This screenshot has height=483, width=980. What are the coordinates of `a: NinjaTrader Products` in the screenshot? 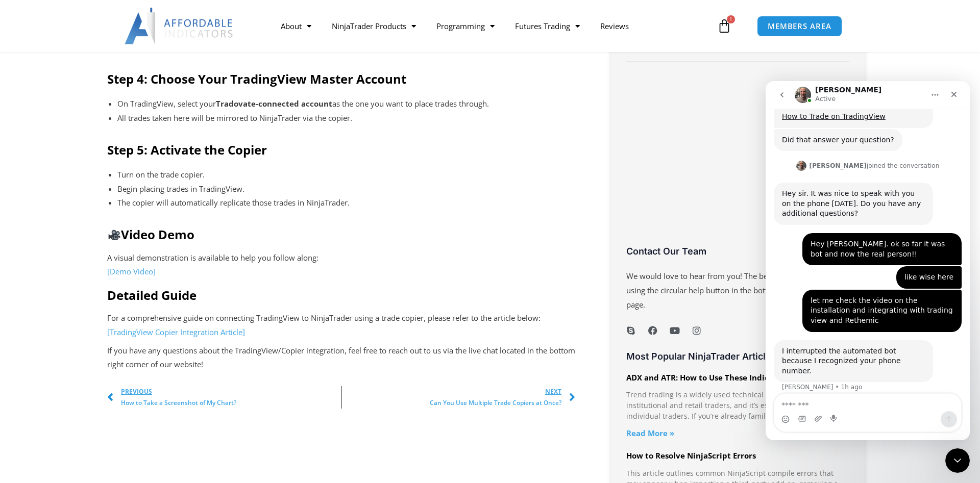 It's located at (373, 26).